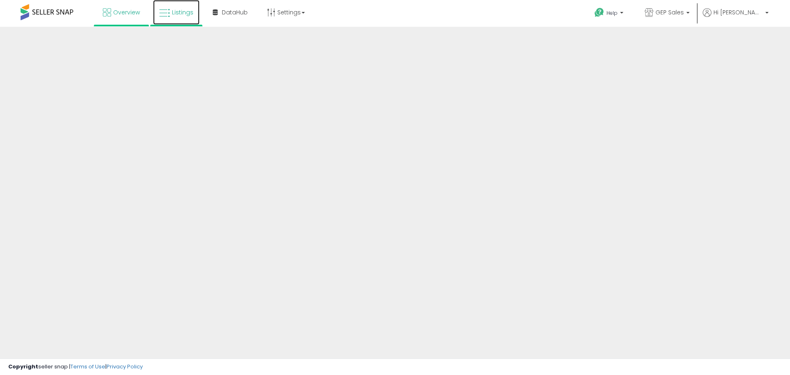  Describe the element at coordinates (183, 12) in the screenshot. I see `span: Listings` at that location.